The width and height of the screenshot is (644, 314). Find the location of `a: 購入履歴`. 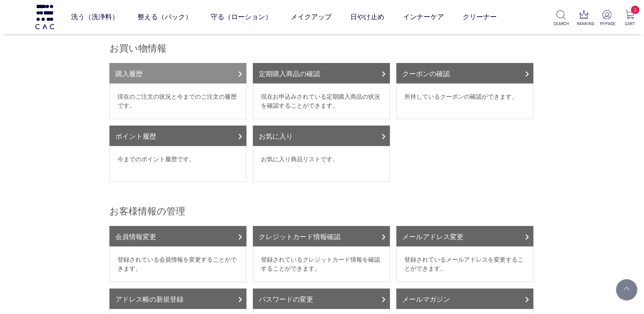

a: 購入履歴 is located at coordinates (178, 73).